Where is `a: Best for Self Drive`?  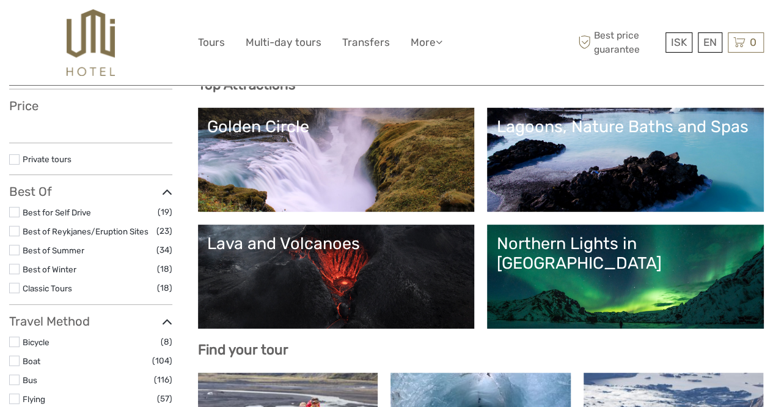 a: Best for Self Drive is located at coordinates (57, 212).